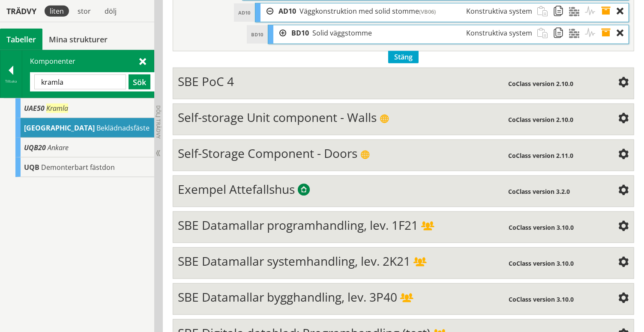 This screenshot has height=332, width=644. I want to click on span: Exempel Attefallshus, so click(236, 189).